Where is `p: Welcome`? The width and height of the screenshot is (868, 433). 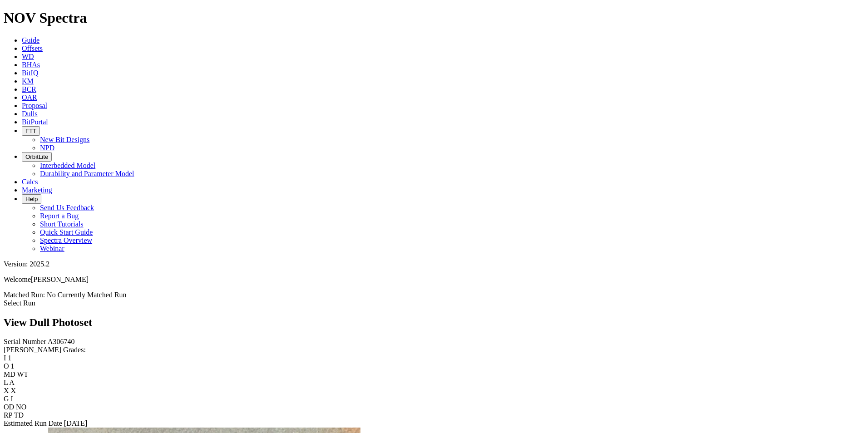
p: Welcome is located at coordinates (434, 279).